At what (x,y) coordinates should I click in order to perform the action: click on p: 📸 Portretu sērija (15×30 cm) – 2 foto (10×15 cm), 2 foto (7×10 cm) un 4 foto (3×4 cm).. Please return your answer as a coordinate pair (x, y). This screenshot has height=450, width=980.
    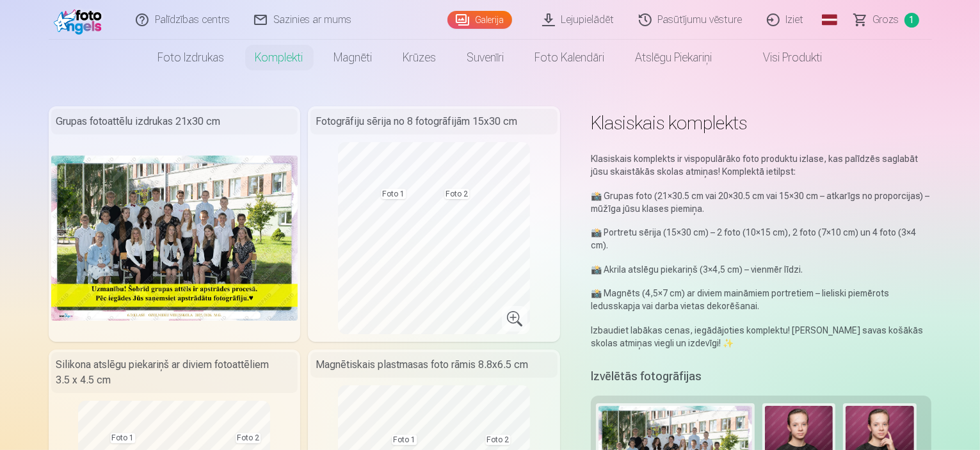
    Looking at the image, I should click on (761, 238).